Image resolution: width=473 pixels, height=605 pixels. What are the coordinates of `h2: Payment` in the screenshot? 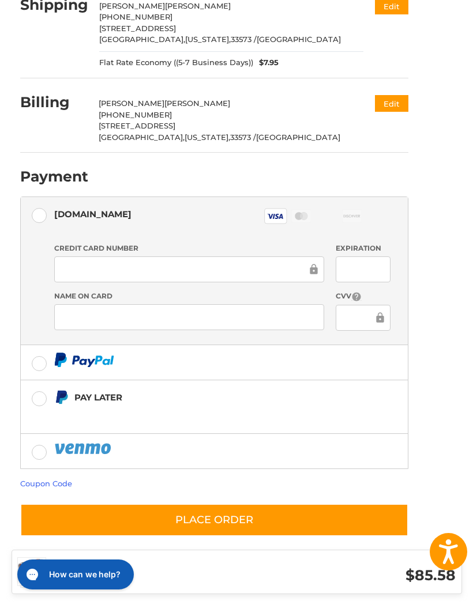 It's located at (54, 176).